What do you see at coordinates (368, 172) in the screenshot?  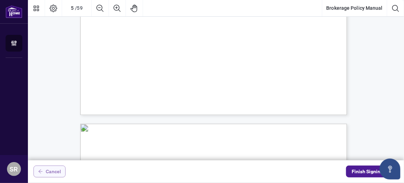 I see `span: Finish Signing` at bounding box center [368, 172].